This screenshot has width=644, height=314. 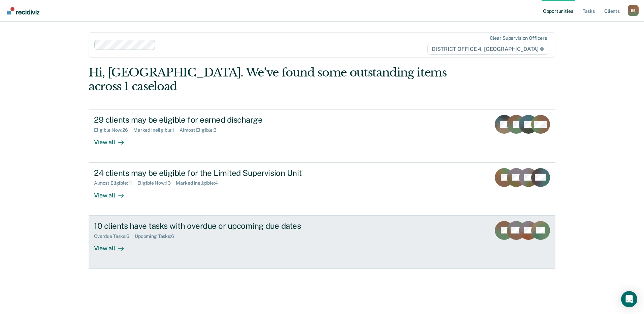 What do you see at coordinates (212, 120) in the screenshot?
I see `div: 29 clients may be eligible for earned discharge` at bounding box center [212, 120].